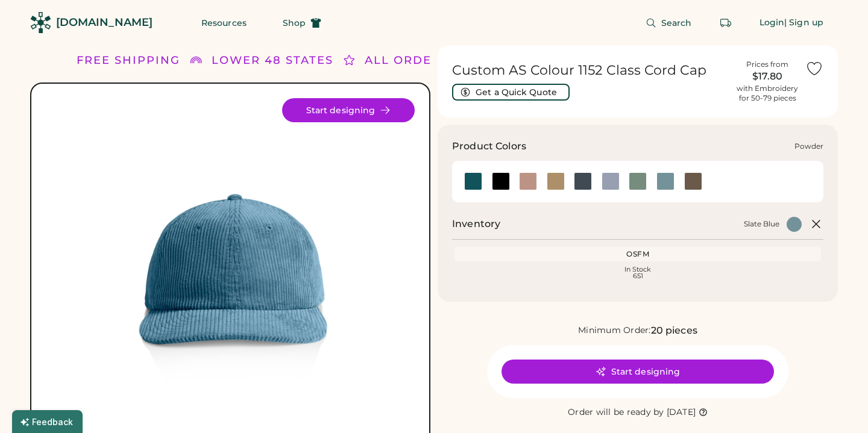  What do you see at coordinates (638, 254) in the screenshot?
I see `div: OSFM` at bounding box center [638, 254].